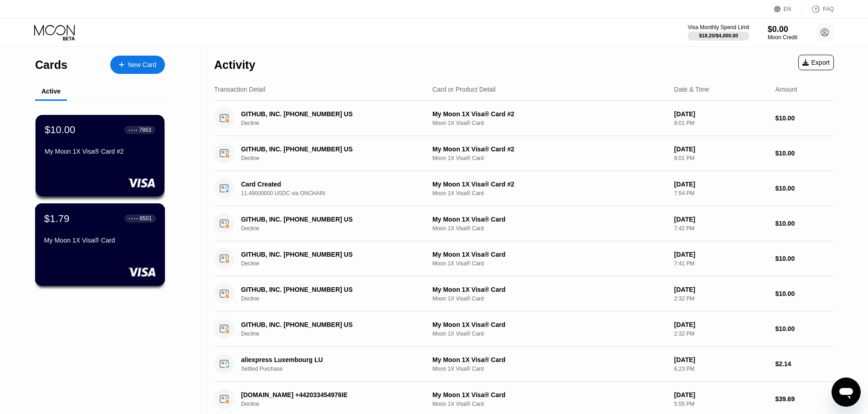 The width and height of the screenshot is (868, 414). I want to click on div: Visa Monthly Spend Limit$18.20/$4,000.00, so click(718, 32).